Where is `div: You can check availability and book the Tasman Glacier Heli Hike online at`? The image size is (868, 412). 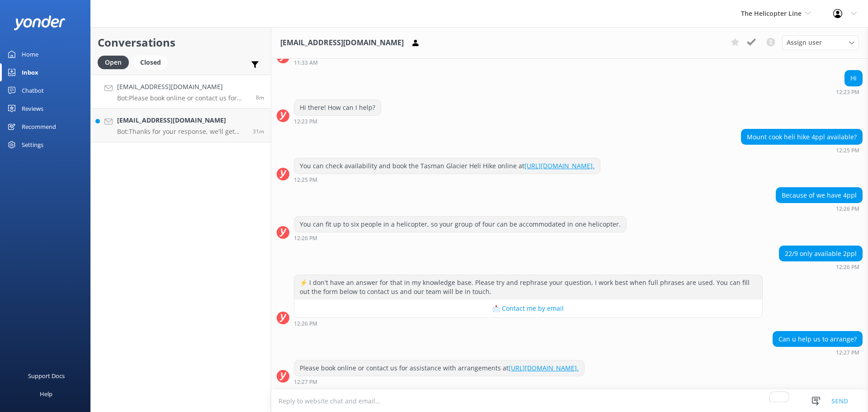
div: You can check availability and book the Tasman Glacier Heli Hike online at is located at coordinates (447, 166).